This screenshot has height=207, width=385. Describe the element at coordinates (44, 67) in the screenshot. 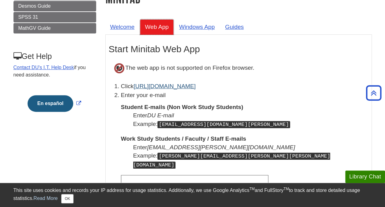

I see `a: Contact DU's I.T. Help Desk` at that location.